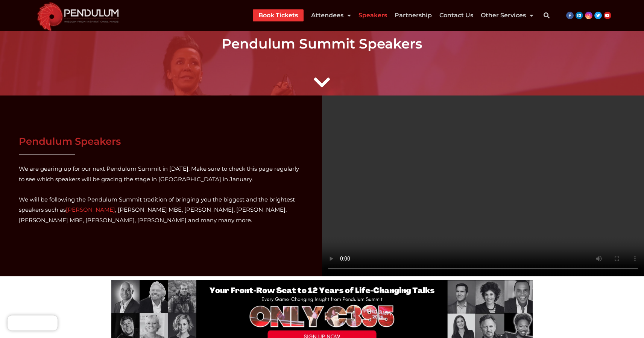 The height and width of the screenshot is (338, 644). What do you see at coordinates (507, 16) in the screenshot?
I see `a: Other Services` at bounding box center [507, 16].